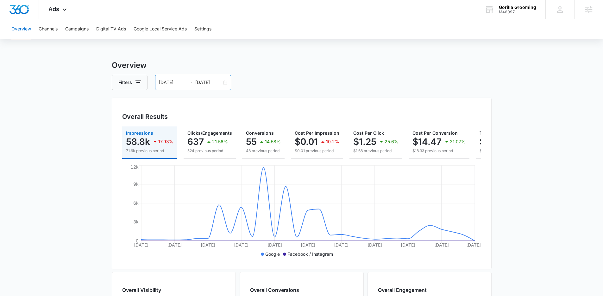 The height and width of the screenshot is (296, 603). What do you see at coordinates (273, 254) in the screenshot?
I see `p: Google` at bounding box center [273, 254].